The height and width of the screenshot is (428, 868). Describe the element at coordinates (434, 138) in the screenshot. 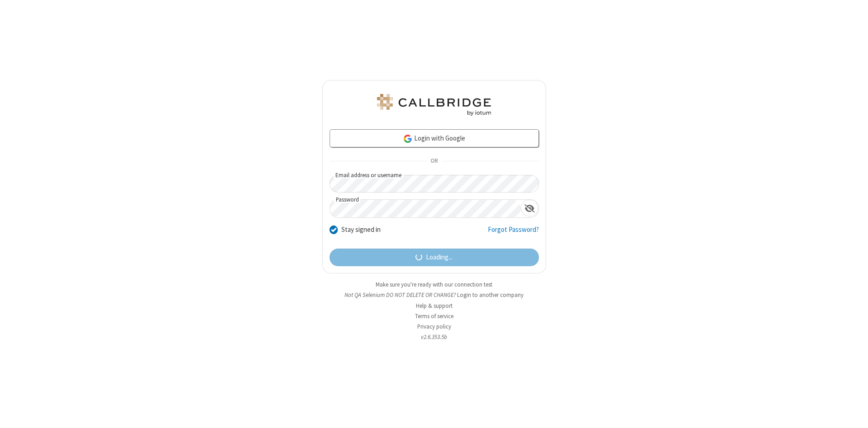

I see `a: Login with Google` at that location.